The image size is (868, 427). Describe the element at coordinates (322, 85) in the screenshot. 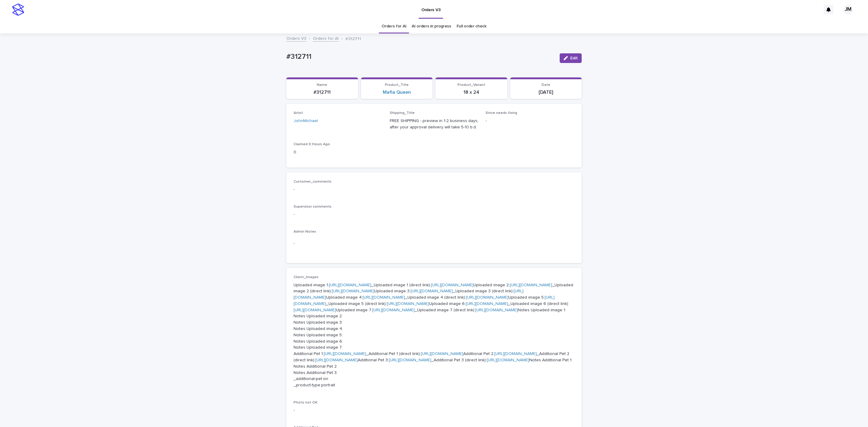

I see `span: Name` at that location.